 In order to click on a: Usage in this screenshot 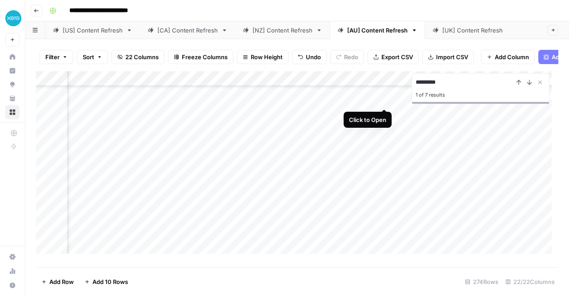, I will do `click(12, 271)`.